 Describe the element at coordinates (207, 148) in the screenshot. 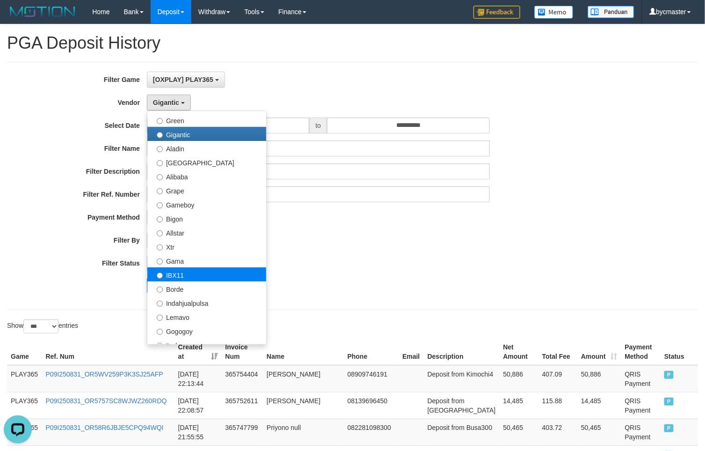

I see `label: Aladin` at that location.